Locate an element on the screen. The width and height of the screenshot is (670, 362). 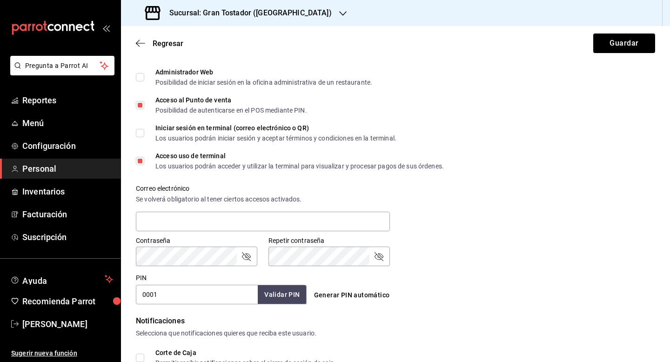
button: open_drawer_menu is located at coordinates (106, 28).